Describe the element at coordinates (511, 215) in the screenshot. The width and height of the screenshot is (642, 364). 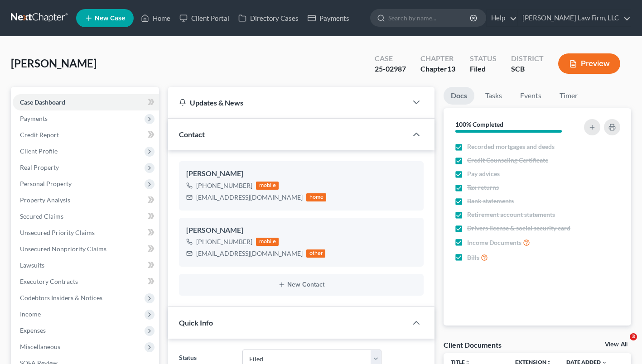
I see `span: Retirement account statements` at that location.